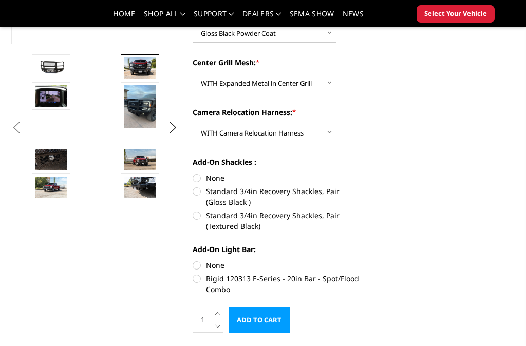  Describe the element at coordinates (456, 14) in the screenshot. I see `span: Select Your Vehicle` at that location.